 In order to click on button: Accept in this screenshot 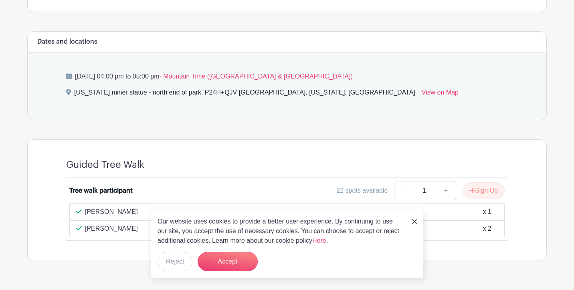, I will do `click(228, 262)`.